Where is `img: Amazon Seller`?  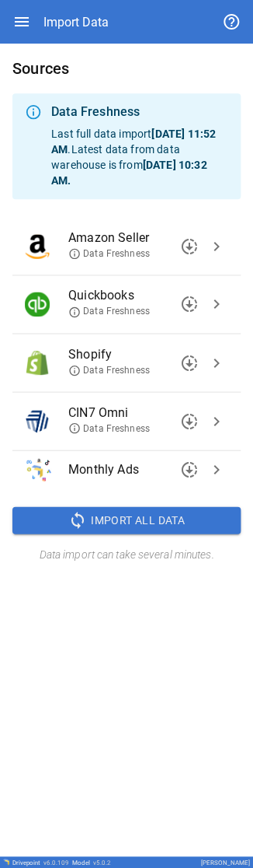
img: Amazon Seller is located at coordinates (37, 247).